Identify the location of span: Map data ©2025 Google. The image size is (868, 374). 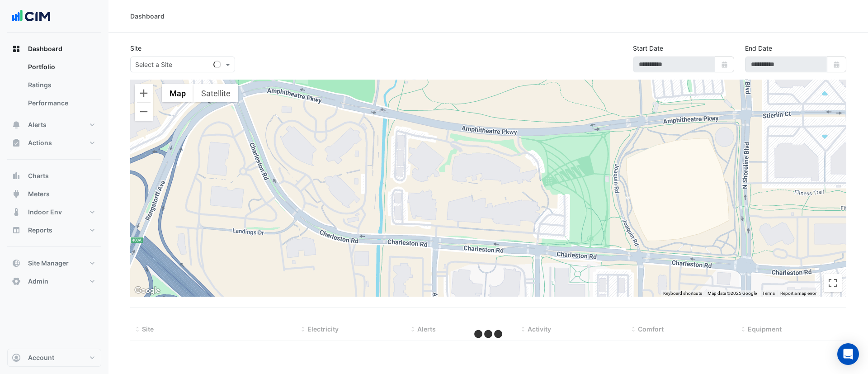
(732, 293).